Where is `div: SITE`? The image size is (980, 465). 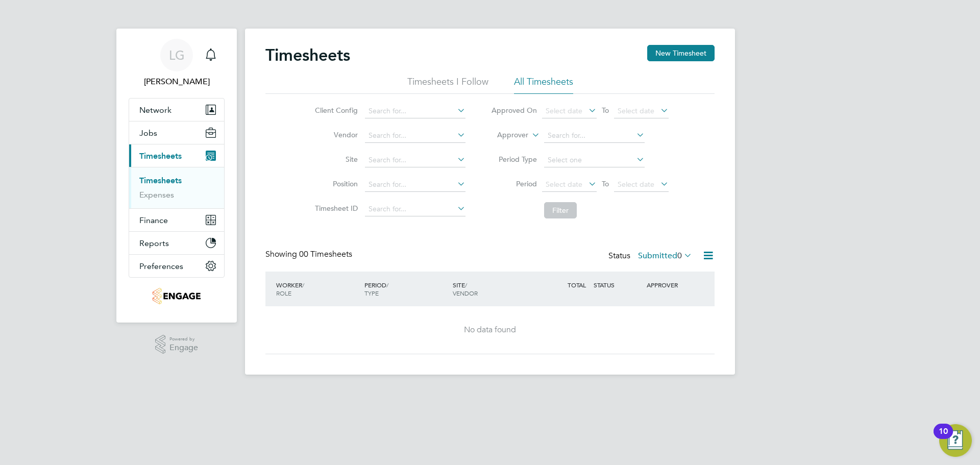 div: SITE is located at coordinates (494, 289).